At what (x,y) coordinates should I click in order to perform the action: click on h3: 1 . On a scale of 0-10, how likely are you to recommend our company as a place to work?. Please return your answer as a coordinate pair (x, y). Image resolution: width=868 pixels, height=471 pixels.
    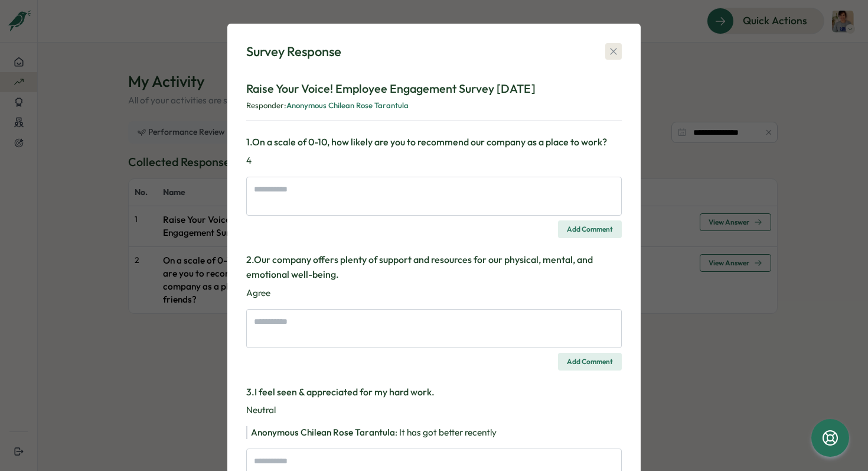
    Looking at the image, I should click on (434, 142).